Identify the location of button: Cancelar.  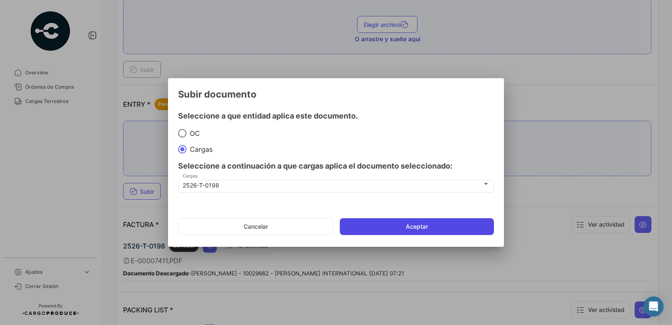
(255, 226).